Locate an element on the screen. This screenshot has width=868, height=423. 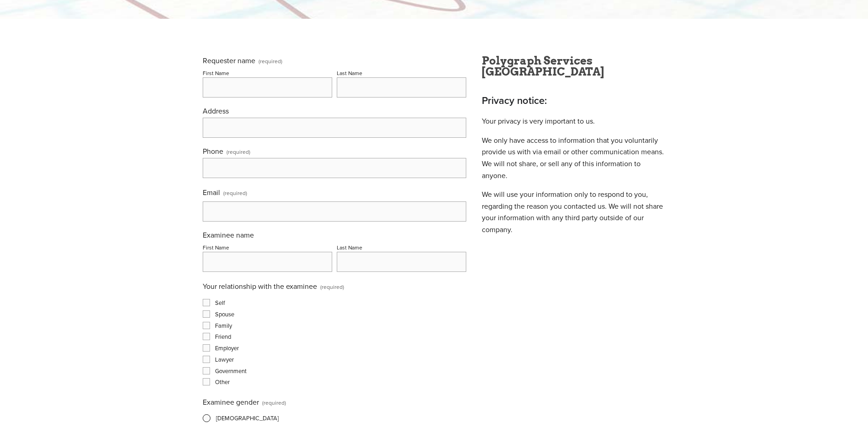
span: Requester name is located at coordinates (229, 61).